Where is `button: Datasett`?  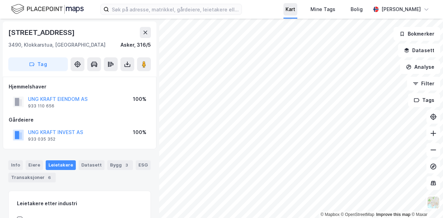 button: Datasett is located at coordinates (419, 51).